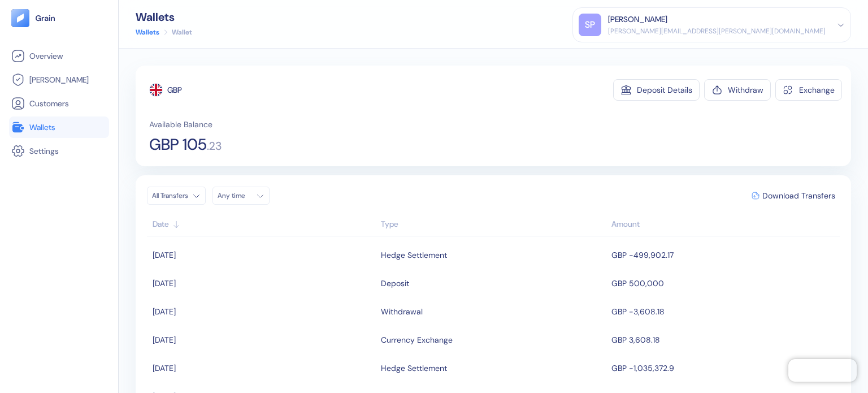 The height and width of the screenshot is (393, 868). What do you see at coordinates (664, 90) in the screenshot?
I see `div: Deposit Details` at bounding box center [664, 90].